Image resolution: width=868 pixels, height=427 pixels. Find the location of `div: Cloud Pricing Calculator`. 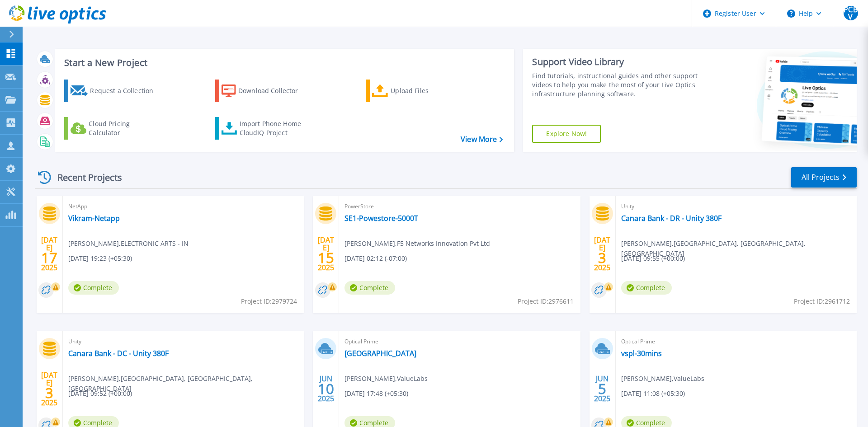

div: Cloud Pricing Calculator is located at coordinates (124, 128).